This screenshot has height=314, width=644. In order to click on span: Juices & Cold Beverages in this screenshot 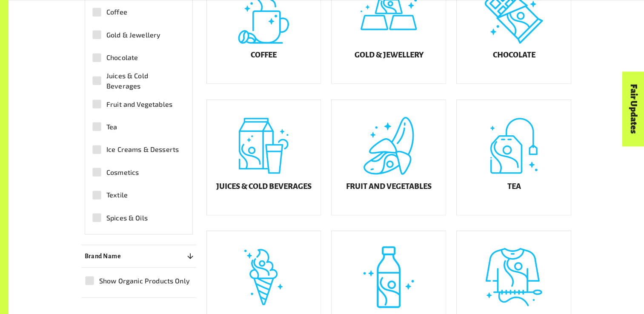, I will do `click(143, 81)`.